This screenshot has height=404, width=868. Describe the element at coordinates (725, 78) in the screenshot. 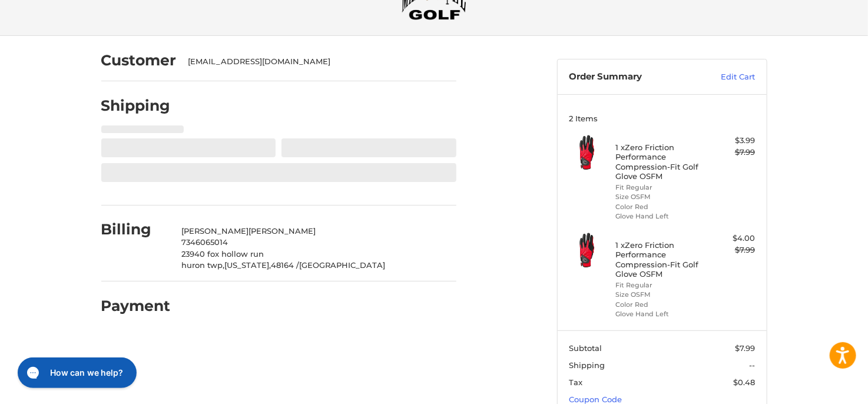

I see `a: Edit Cart` at that location.